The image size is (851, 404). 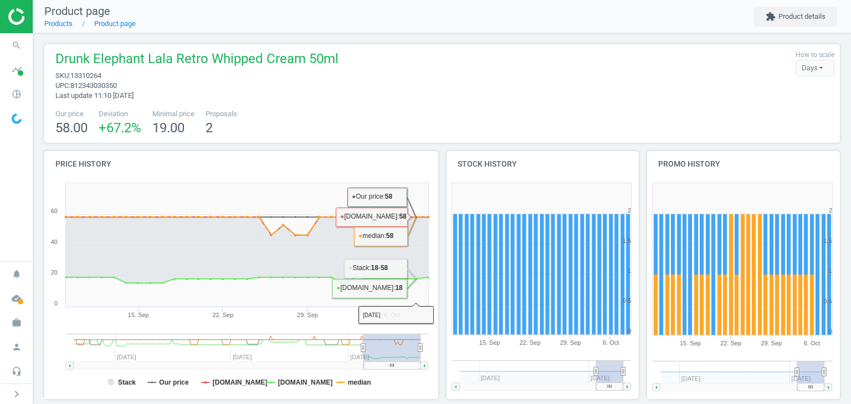 What do you see at coordinates (17, 394) in the screenshot?
I see `button: chevron_right` at bounding box center [17, 394].